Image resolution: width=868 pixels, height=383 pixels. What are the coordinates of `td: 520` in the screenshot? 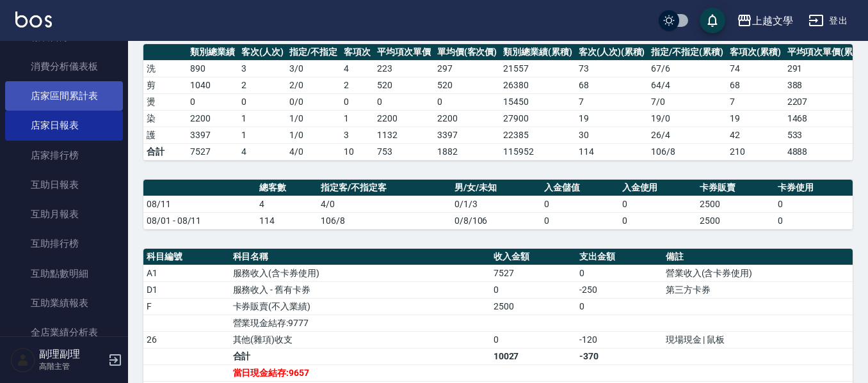 It's located at (404, 85).